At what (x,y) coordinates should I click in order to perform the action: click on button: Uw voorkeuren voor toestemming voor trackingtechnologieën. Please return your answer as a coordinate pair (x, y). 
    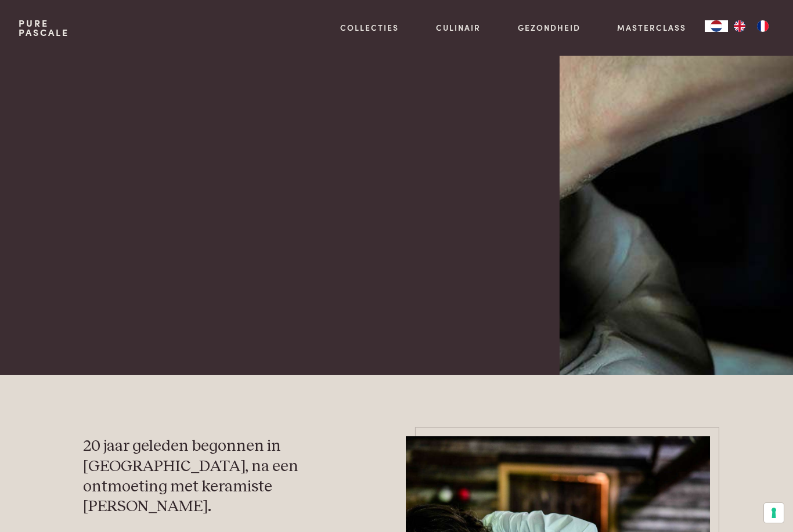
    Looking at the image, I should click on (774, 513).